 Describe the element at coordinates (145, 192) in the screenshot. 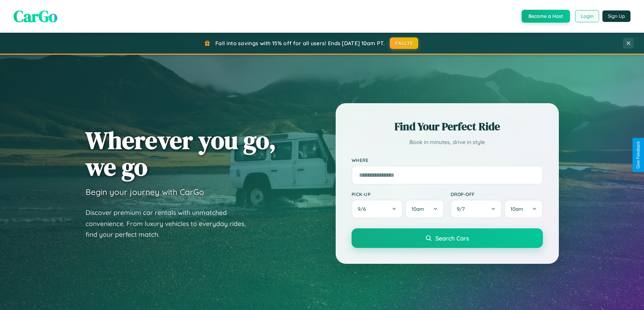

I see `h3: Begin your journey with CarGo` at that location.